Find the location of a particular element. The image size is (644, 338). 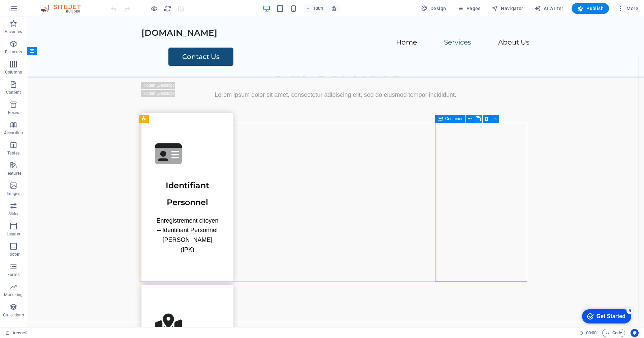

span: More is located at coordinates (628, 9).